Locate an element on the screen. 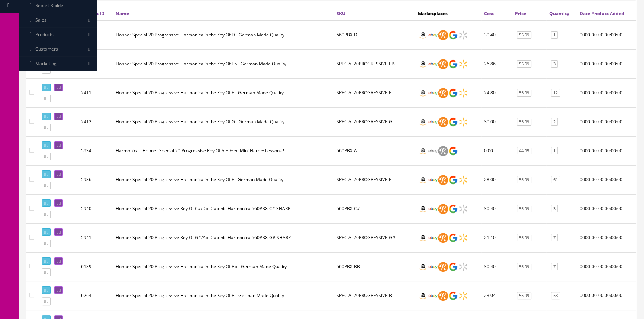  td: Hohner Special 20 Progressive Key Of C#/Db Diatonic Harmonica 560PBX-C# SHARP is located at coordinates (223, 209).